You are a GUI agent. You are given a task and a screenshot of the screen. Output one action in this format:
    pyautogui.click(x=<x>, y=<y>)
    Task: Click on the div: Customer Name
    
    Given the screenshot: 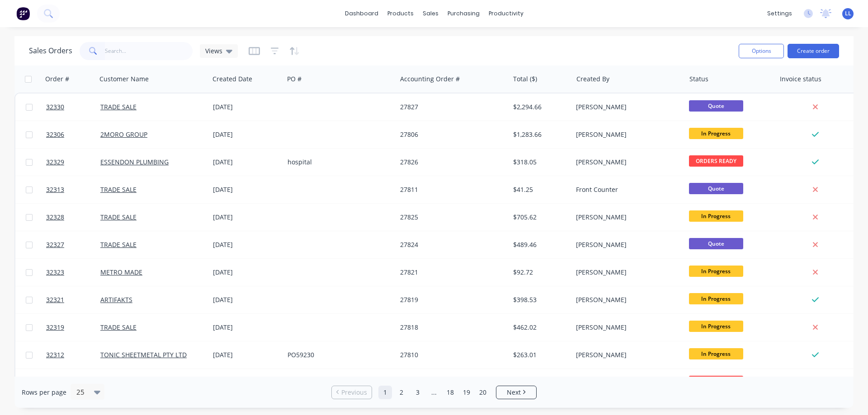 What is the action you would take?
    pyautogui.click(x=124, y=79)
    